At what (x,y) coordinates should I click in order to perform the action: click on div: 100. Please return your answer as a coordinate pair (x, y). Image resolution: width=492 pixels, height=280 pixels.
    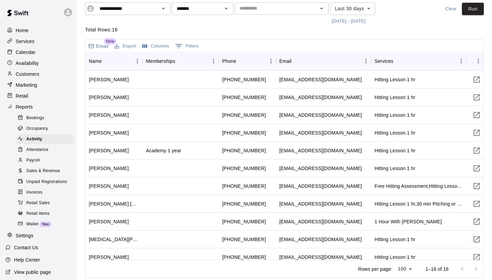
    Looking at the image, I should click on (404, 269).